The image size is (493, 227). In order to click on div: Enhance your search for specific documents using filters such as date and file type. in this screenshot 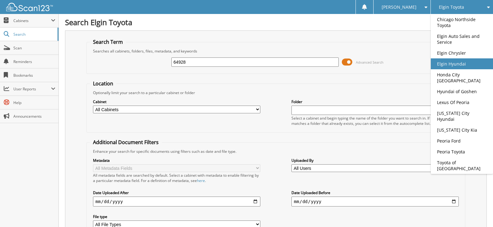, I will do `click(276, 151)`.